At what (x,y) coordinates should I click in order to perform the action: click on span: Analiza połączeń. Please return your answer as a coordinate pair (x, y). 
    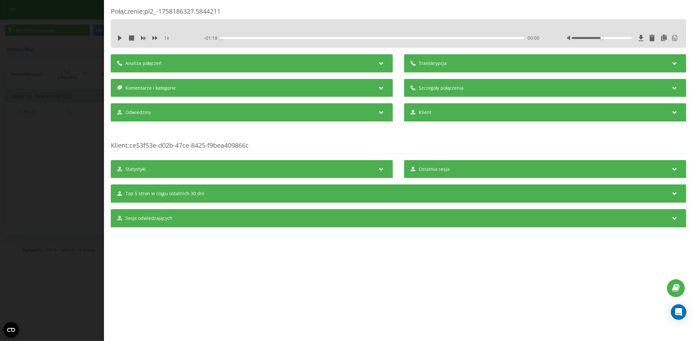
    Looking at the image, I should click on (144, 63).